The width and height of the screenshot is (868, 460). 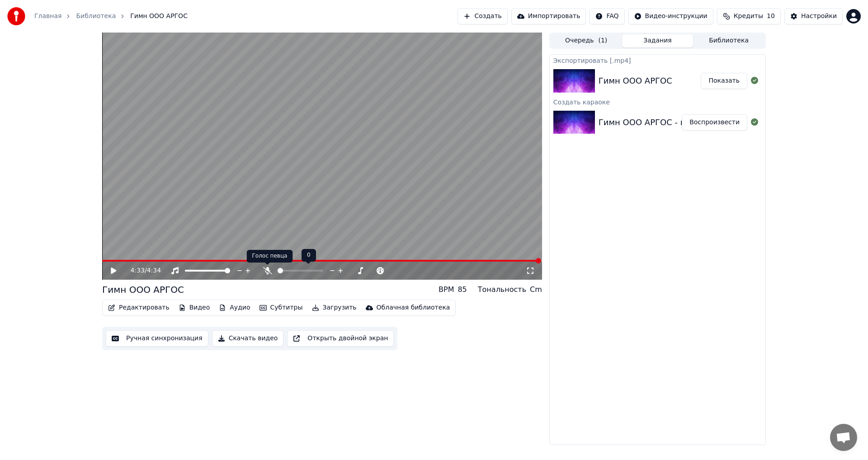 I want to click on span: Гимн ООО АРГОС, so click(x=159, y=17).